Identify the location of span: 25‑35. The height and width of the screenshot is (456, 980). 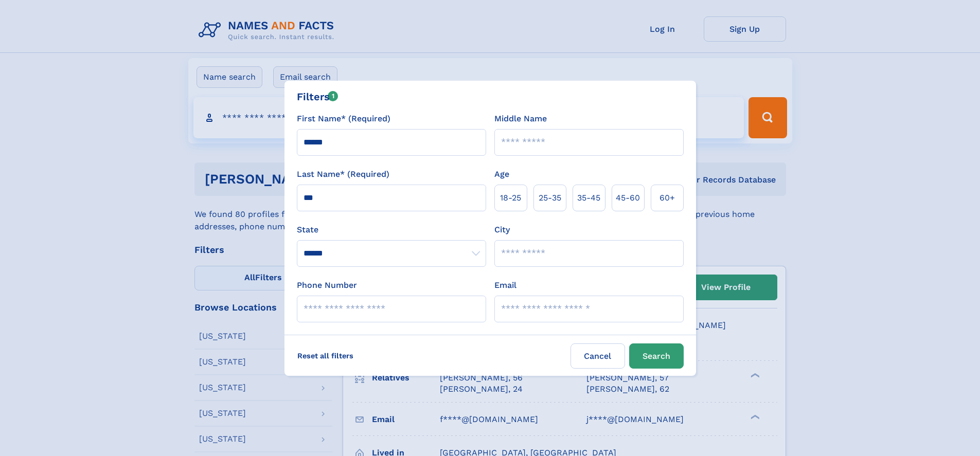
(549, 198).